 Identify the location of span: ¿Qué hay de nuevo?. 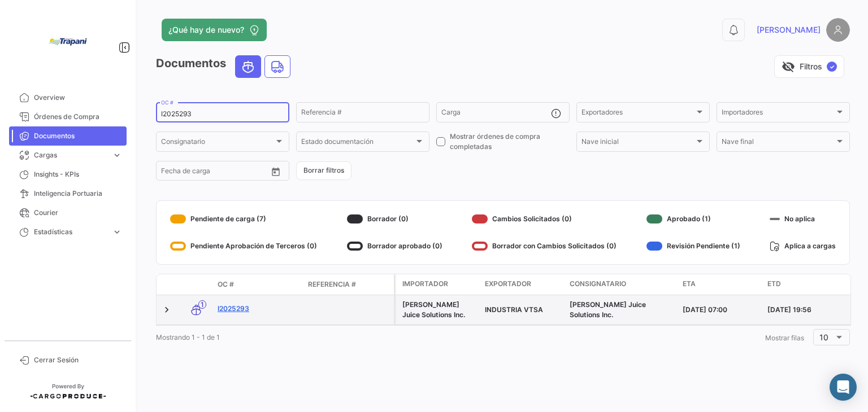
(206, 30).